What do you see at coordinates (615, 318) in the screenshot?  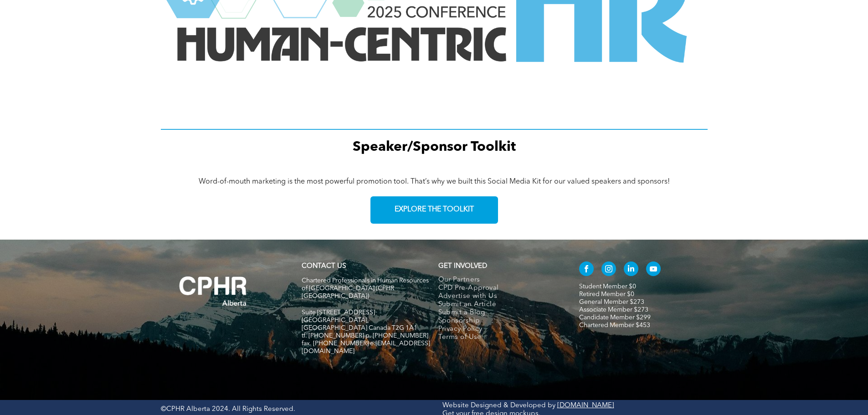 I see `a: Candidate Member $299` at bounding box center [615, 318].